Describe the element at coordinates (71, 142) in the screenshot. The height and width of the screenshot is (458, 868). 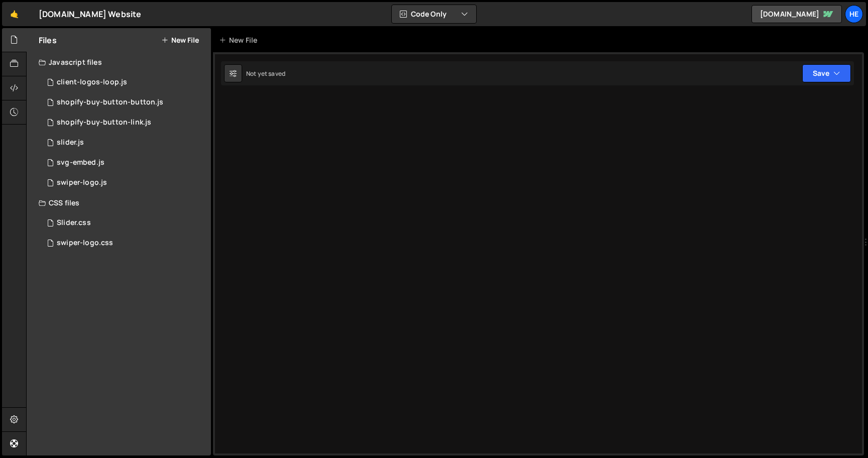
I see `div: slider.js` at that location.